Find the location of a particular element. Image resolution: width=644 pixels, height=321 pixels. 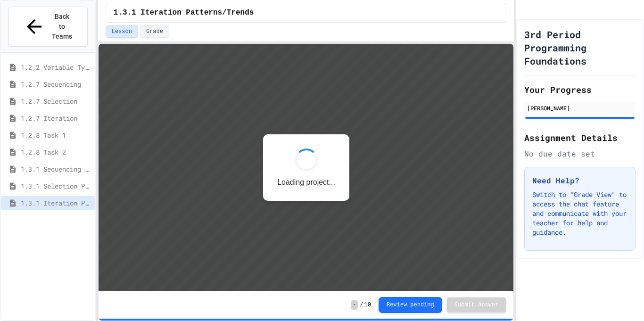

span: 1.3.1 Selection Patterns/Trends is located at coordinates (56, 186).